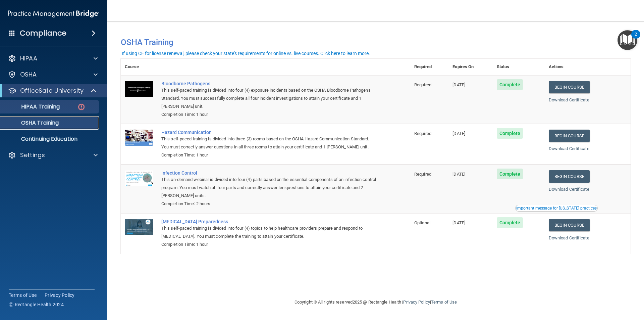 The height and width of the screenshot is (320, 644). I want to click on th: Expires On, so click(470, 67).